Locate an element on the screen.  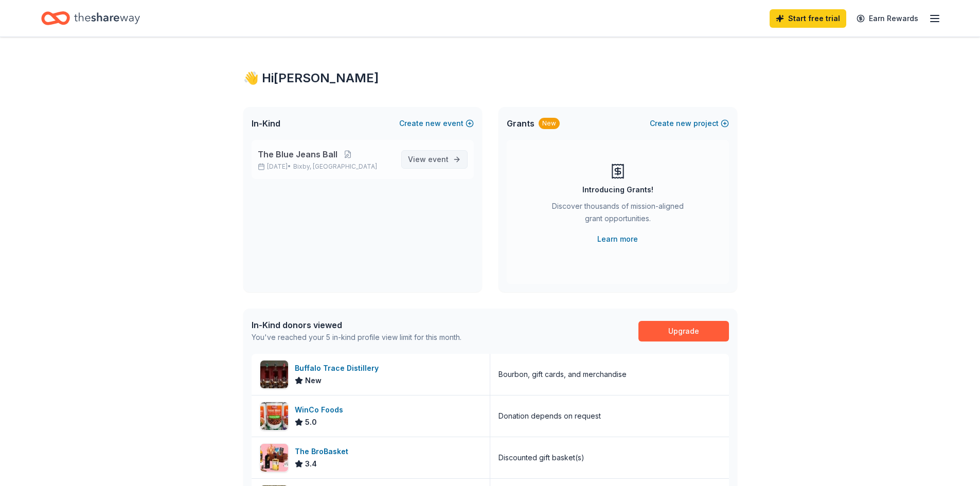
span: event is located at coordinates (439, 159).